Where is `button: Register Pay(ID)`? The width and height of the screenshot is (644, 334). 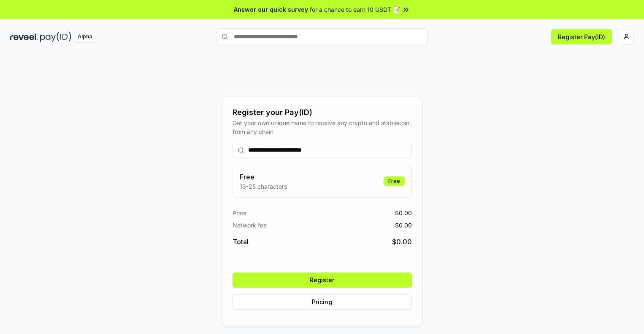
button: Register Pay(ID) is located at coordinates (582, 37).